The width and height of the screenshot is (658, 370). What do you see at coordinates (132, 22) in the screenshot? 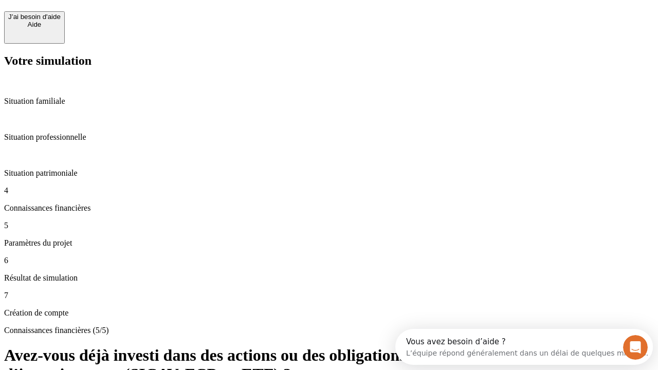
I see `div: L’équipe répond généralement dans un délai de quelques minutes.` at bounding box center [132, 22].